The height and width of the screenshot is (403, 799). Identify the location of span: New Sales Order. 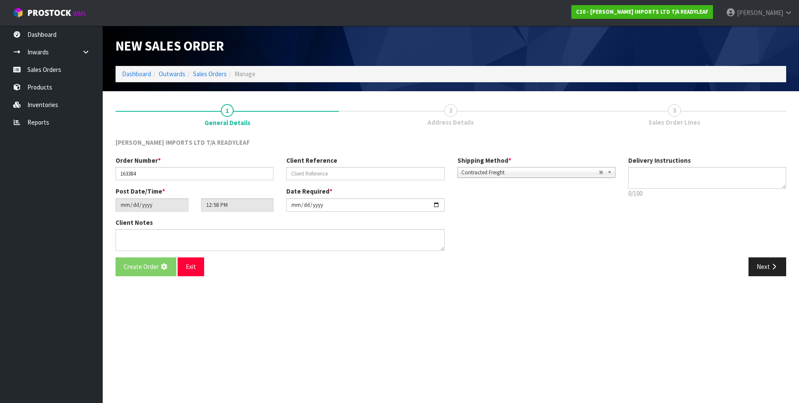
(170, 45).